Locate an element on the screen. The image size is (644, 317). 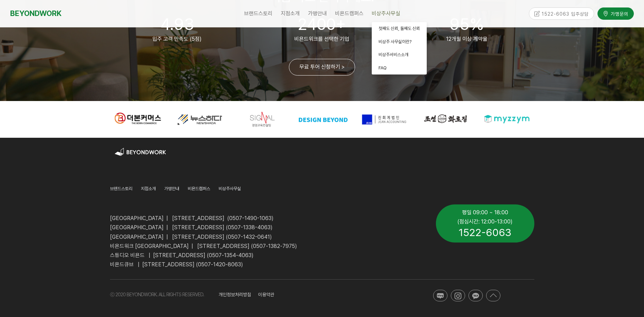
span: 입주 고객 만족도 (5점) is located at coordinates (177, 39).